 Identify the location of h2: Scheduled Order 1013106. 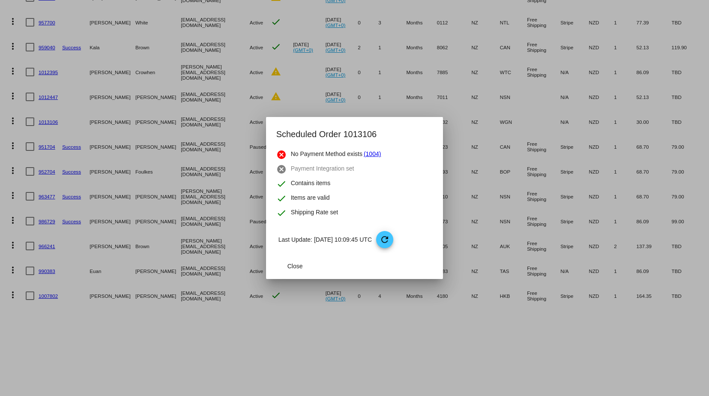
(355, 134).